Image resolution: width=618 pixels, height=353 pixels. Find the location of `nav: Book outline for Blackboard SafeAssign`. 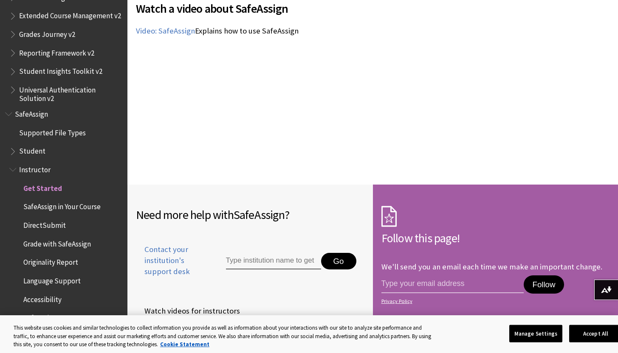

nav: Book outline for Blackboard SafeAssign is located at coordinates (64, 225).